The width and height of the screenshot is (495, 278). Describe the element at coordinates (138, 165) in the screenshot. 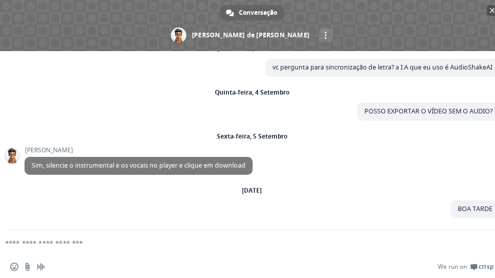

I see `span: Sim, silencie o instrumental e os vocais no player e clique em download` at that location.